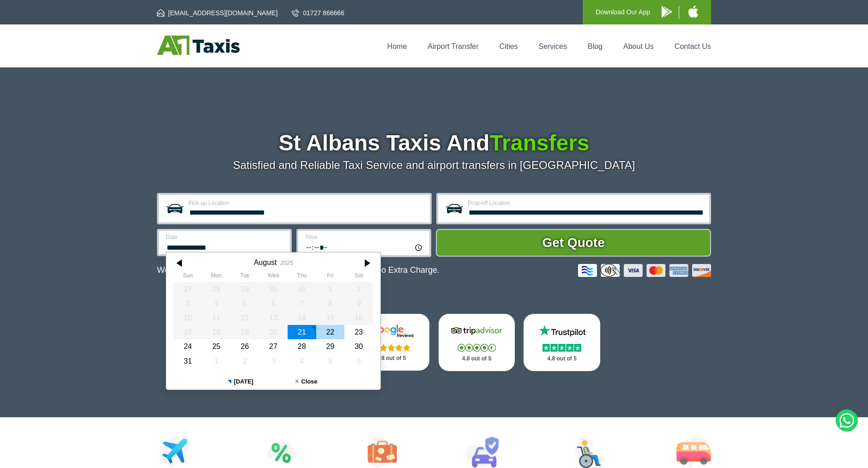  Describe the element at coordinates (274, 277) in the screenshot. I see `th: Wednesday` at that location.